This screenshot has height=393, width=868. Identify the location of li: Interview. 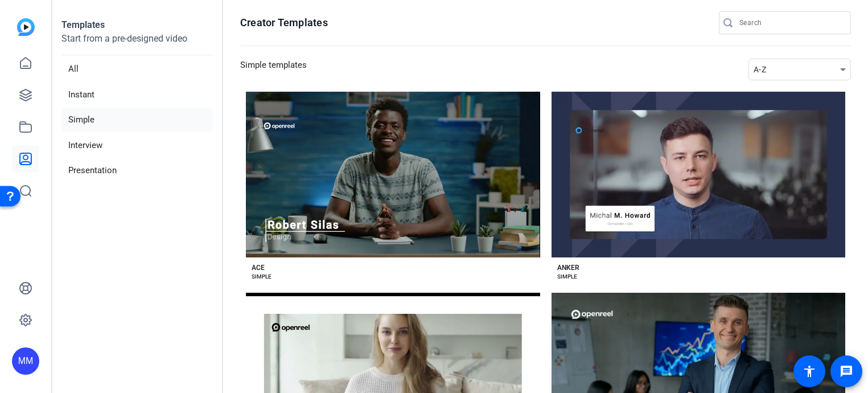
(137, 145).